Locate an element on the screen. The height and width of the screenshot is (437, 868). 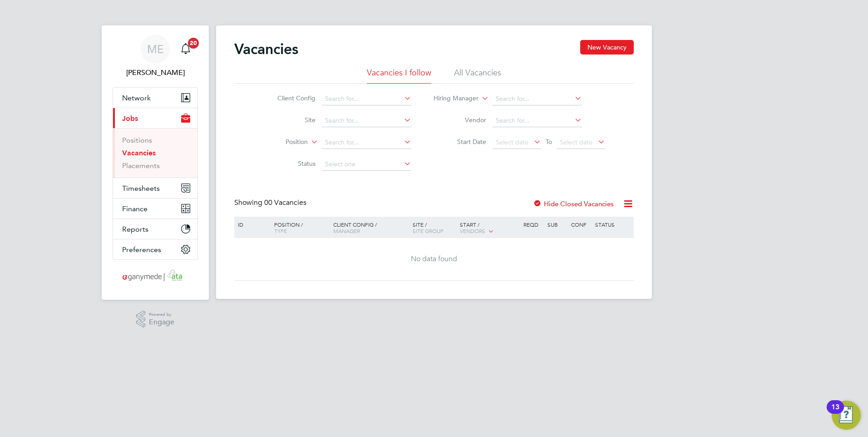
div: No data found is located at coordinates (434, 259).